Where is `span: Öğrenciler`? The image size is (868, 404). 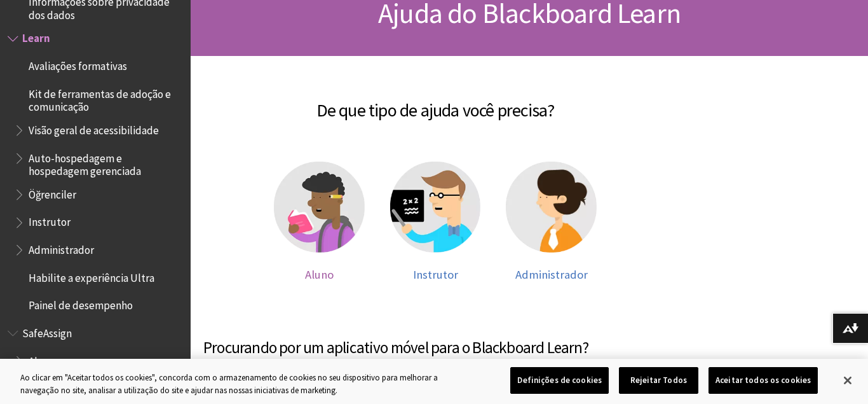 span: Öğrenciler is located at coordinates (52, 192).